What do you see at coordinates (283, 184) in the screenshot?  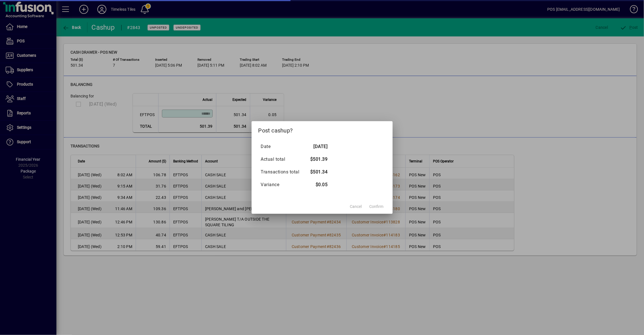 I see `td: Variance` at bounding box center [283, 184].